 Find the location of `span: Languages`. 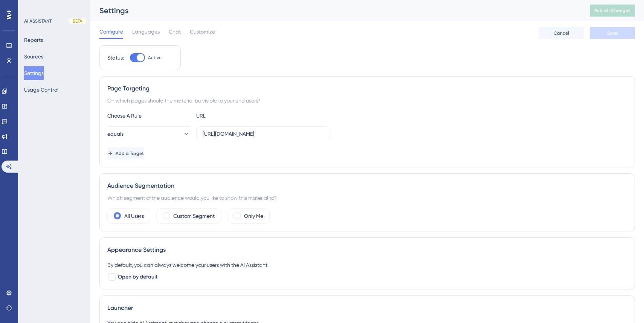

span: Languages is located at coordinates (146, 32).